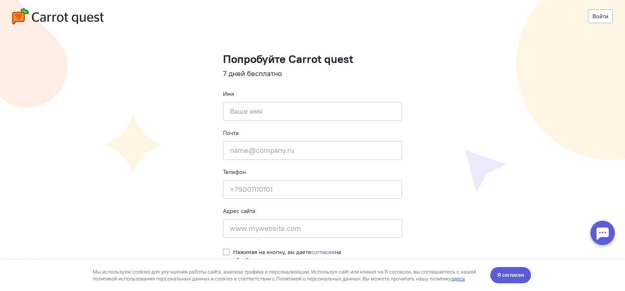  What do you see at coordinates (287, 256) in the screenshot?
I see `span: Нажимая на кнопку, вы даете на обработку` at bounding box center [287, 256].